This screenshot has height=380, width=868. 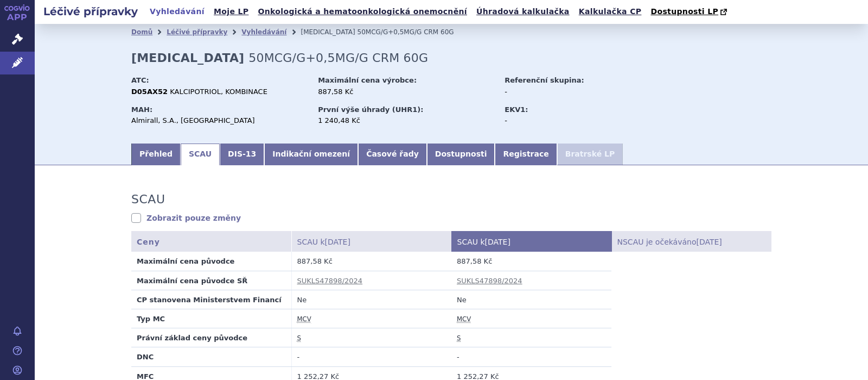 What do you see at coordinates (192, 281) in the screenshot?
I see `strong: Maximální cena původce SŘ` at bounding box center [192, 281].